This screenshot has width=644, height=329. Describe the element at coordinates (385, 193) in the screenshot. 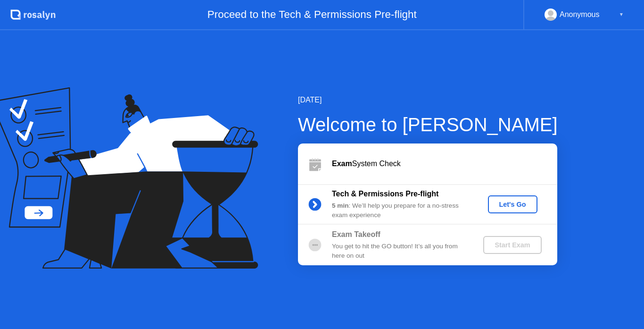

I see `b: Tech & Permissions Pre-flight` at that location.